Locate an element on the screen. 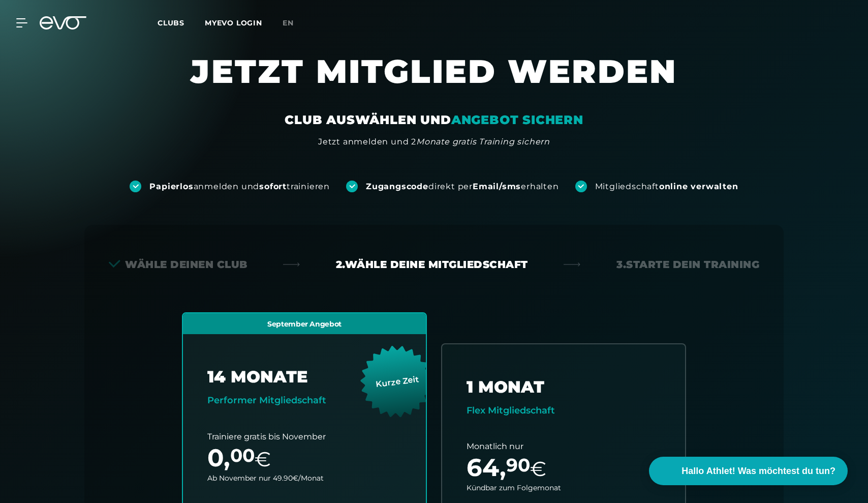 This screenshot has width=868, height=503. em: ANGEBOT SICHERN is located at coordinates (517, 119).